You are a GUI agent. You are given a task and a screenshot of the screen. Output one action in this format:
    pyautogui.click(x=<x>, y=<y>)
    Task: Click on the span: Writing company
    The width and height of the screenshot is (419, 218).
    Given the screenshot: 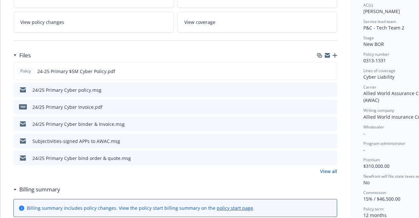 What is the action you would take?
    pyautogui.click(x=379, y=110)
    